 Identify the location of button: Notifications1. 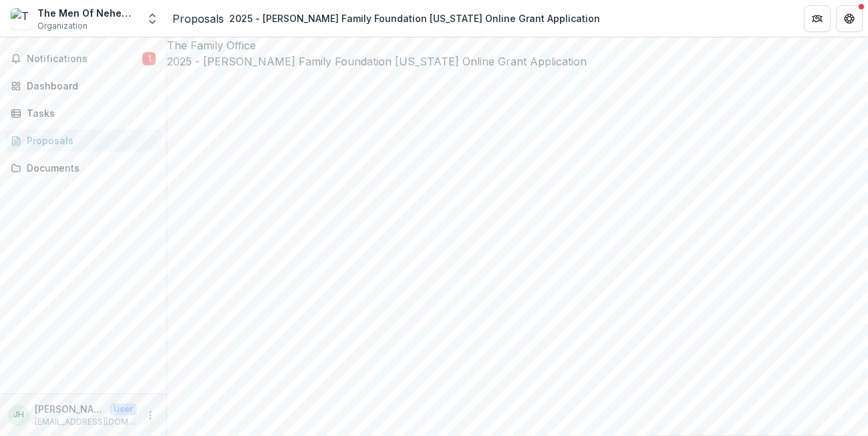
(83, 59).